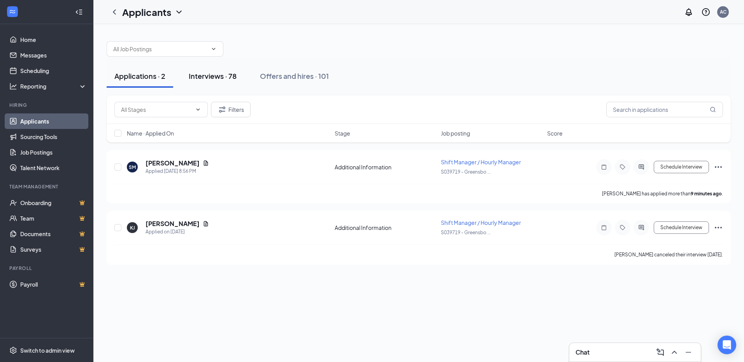 The height and width of the screenshot is (362, 744). Describe the element at coordinates (79, 12) in the screenshot. I see `svg: Collapse` at that location.